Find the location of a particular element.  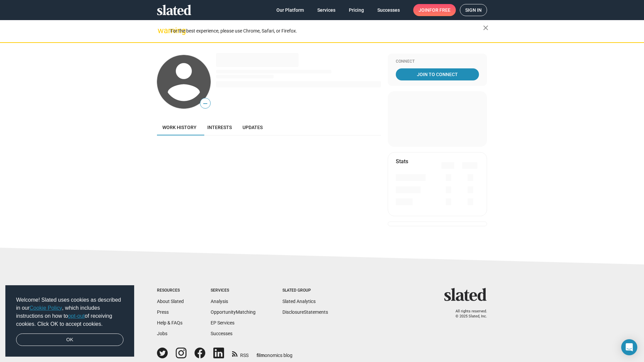

a: Joinfor free is located at coordinates (434, 10).